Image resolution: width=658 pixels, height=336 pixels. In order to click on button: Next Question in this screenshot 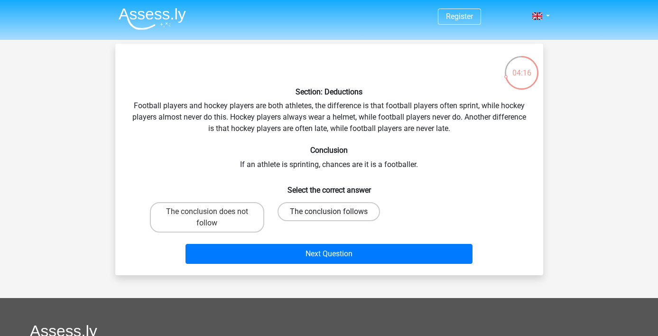, I will do `click(329, 254)`.